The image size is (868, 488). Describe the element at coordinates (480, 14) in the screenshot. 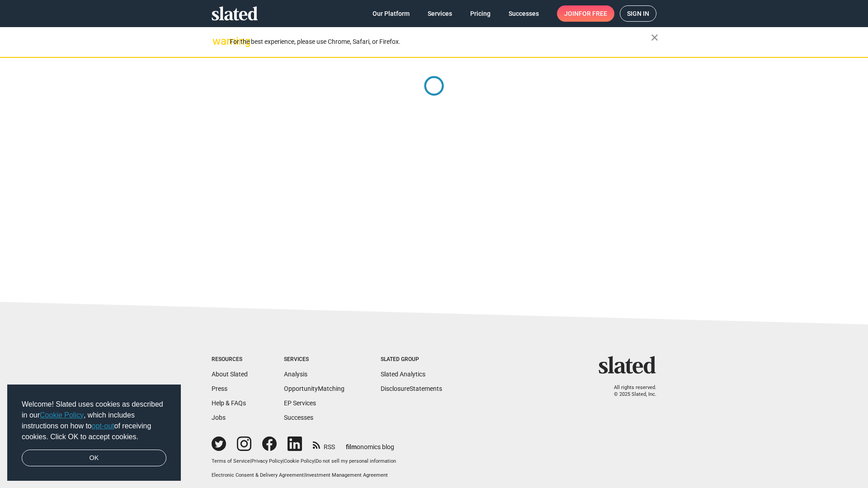

I see `span: Pricing` at that location.